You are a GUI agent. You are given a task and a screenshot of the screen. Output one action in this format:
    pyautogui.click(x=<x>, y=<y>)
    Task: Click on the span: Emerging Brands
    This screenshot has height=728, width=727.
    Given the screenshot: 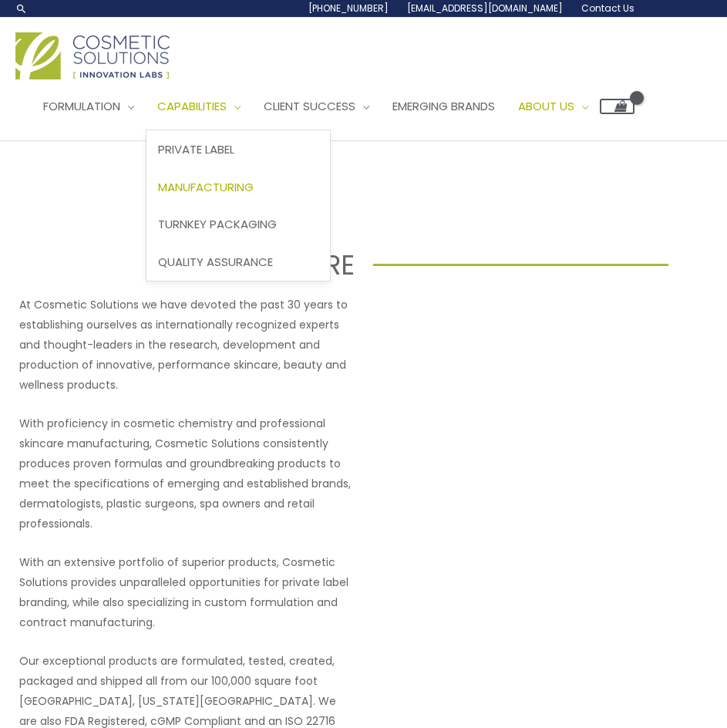 What is the action you would take?
    pyautogui.click(x=443, y=106)
    